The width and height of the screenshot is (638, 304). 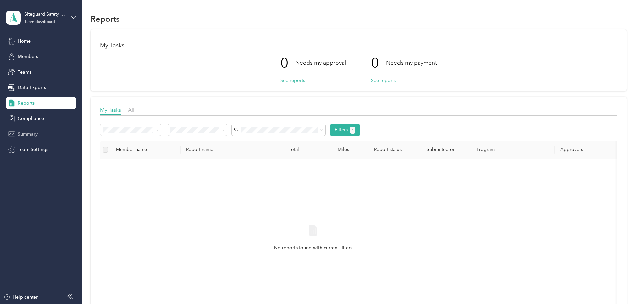 I want to click on span: Compliance, so click(x=31, y=119).